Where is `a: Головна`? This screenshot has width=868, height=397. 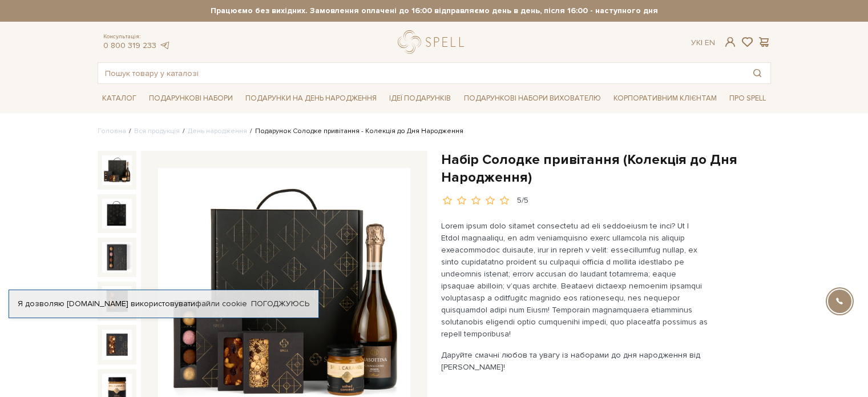
a: Головна is located at coordinates (112, 131).